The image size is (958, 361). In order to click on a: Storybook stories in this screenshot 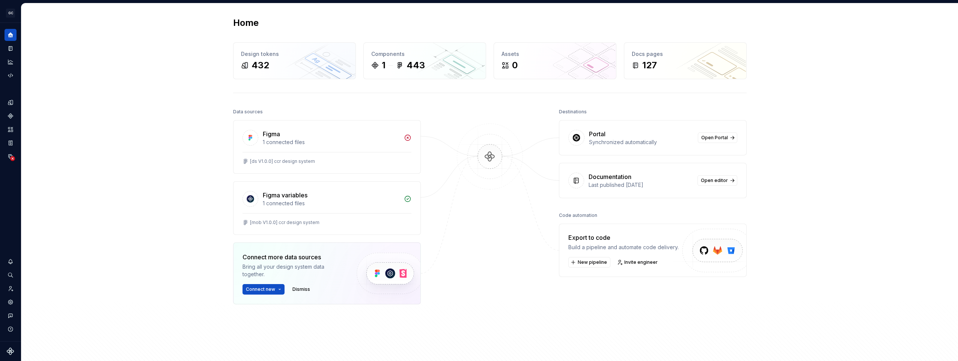, I will do `click(11, 143)`.